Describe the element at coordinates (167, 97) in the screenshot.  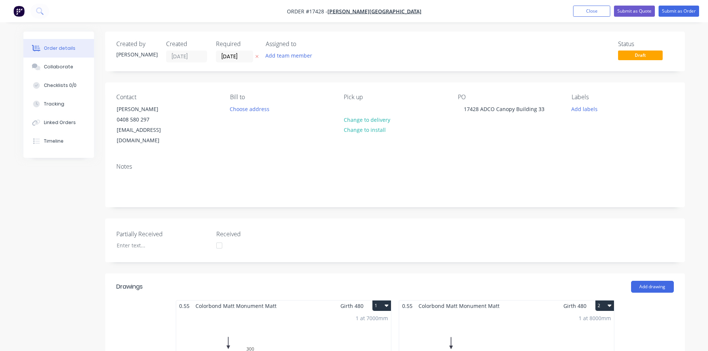
I see `div: Contact` at that location.